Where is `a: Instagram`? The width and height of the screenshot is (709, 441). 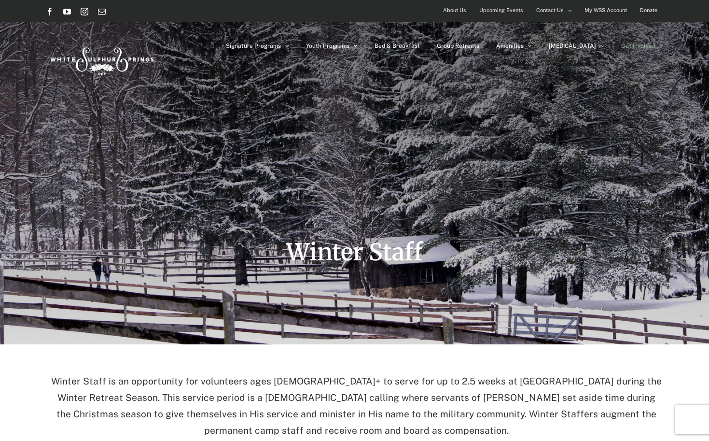
a: Instagram is located at coordinates (84, 12).